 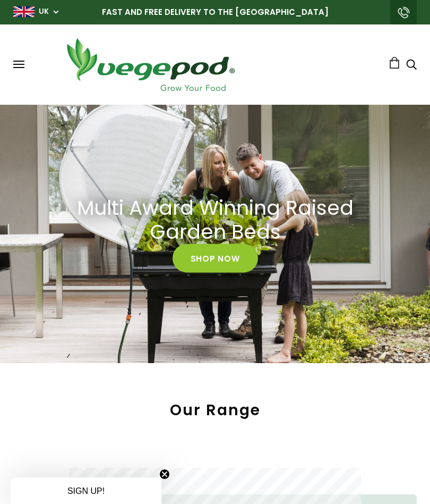 I want to click on a: UK, so click(x=44, y=11).